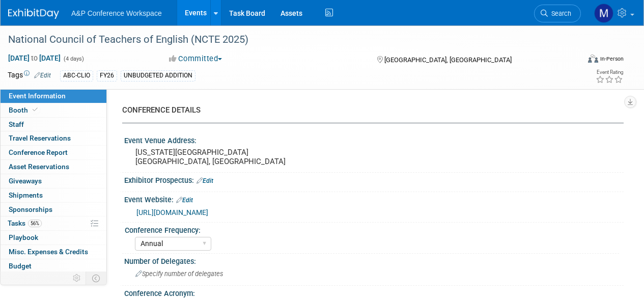 The width and height of the screenshot is (644, 298). Describe the element at coordinates (25, 181) in the screenshot. I see `span: Giveaways` at that location.